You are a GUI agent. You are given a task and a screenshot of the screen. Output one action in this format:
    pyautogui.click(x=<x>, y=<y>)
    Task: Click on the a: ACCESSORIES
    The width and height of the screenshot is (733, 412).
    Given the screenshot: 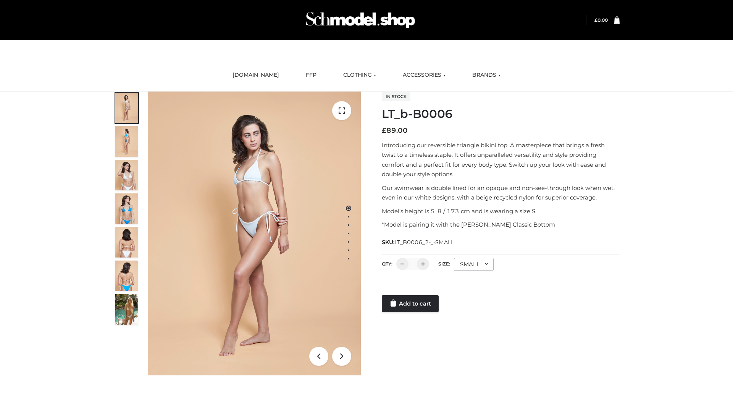 What is the action you would take?
    pyautogui.click(x=424, y=75)
    